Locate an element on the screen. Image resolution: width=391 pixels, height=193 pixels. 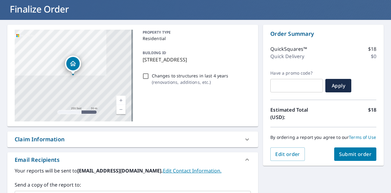
a: Current Level 17, Zoom In is located at coordinates (121, 100).